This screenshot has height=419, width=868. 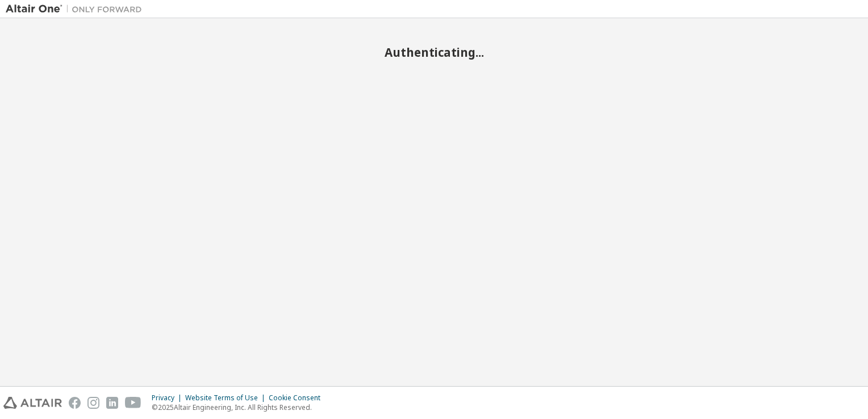 I want to click on img: Altair One, so click(x=76, y=9).